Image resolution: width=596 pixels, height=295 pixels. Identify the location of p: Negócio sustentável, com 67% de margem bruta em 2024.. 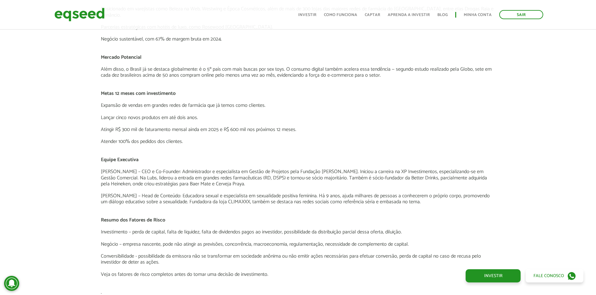
(298, 39).